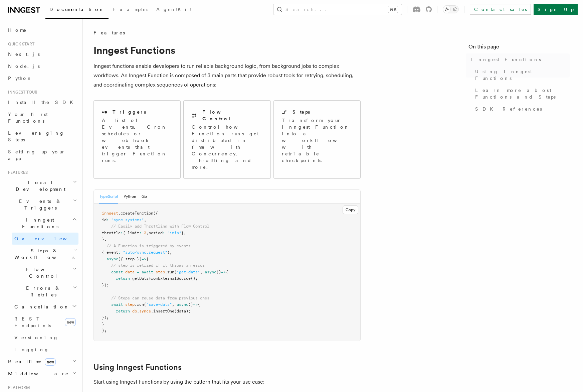 The width and height of the screenshot is (583, 392). What do you see at coordinates (42, 361) in the screenshot?
I see `button: Realtimenew` at bounding box center [42, 361].